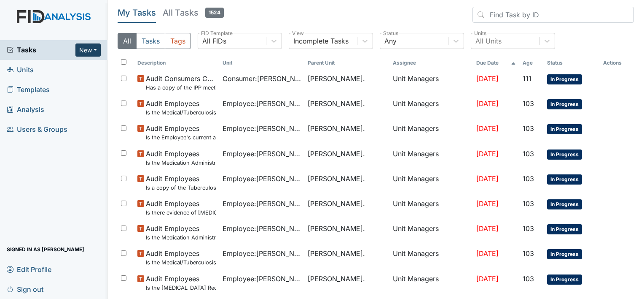  Describe the element at coordinates (181, 237) in the screenshot. I see `small: Is the Medication Administration Test and 2 observation checklist (hire after 10/07) found in the...` at that location.